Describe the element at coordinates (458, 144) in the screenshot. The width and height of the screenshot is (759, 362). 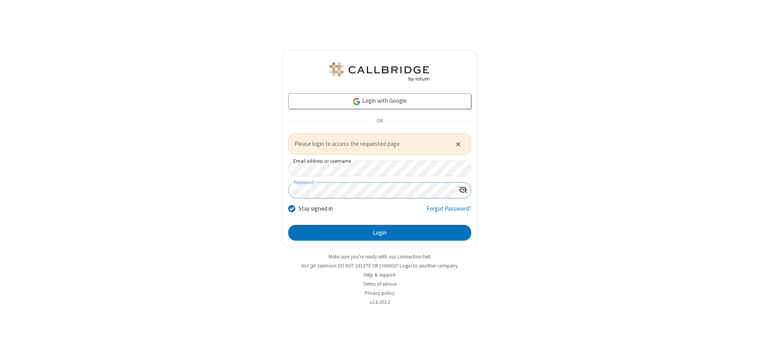
I see `button: Close alert` at that location.